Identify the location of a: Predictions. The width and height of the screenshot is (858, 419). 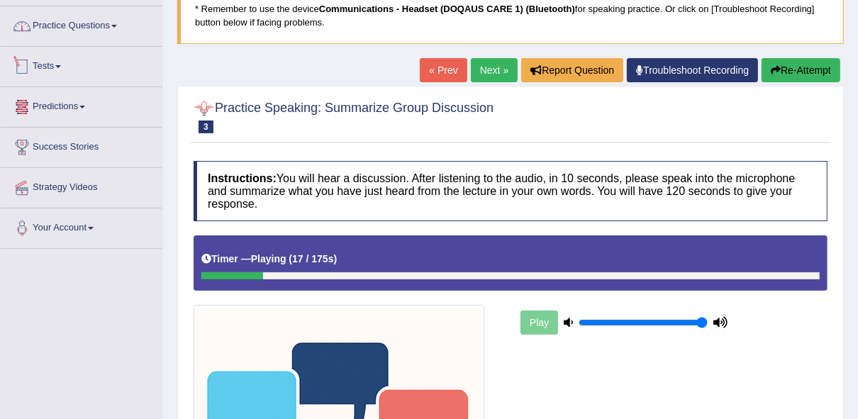
(81, 105).